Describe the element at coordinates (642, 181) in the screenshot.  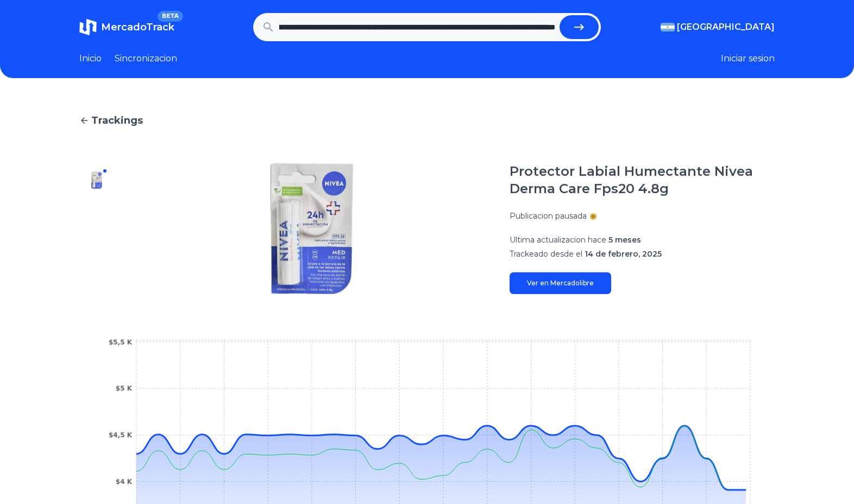
I see `h1: Protector Labial Humectante Nivea Derma Care Fps20 4.8g` at that location.